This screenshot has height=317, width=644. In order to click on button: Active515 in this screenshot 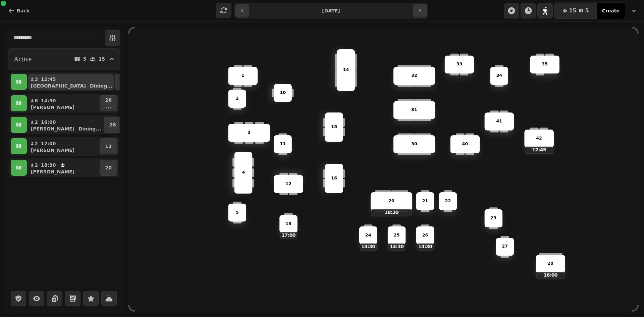, I will do `click(64, 59)`.